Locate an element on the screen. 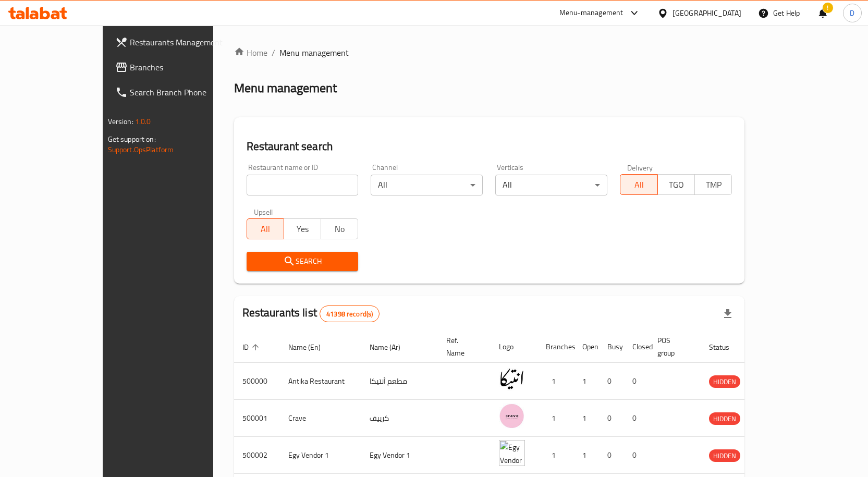 The width and height of the screenshot is (868, 477). span: Yes is located at coordinates (302, 229).